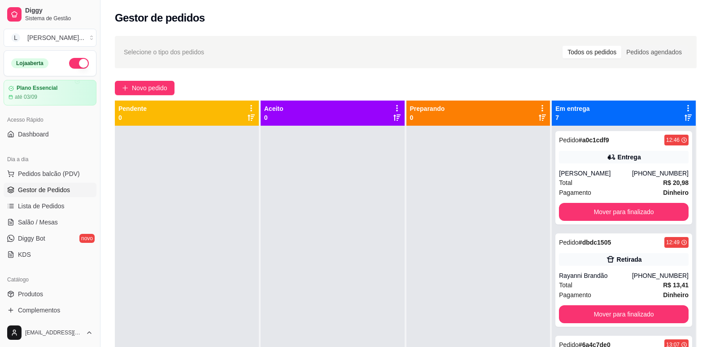 The height and width of the screenshot is (347, 711). What do you see at coordinates (673, 242) in the screenshot?
I see `div: 12:49` at bounding box center [673, 242].